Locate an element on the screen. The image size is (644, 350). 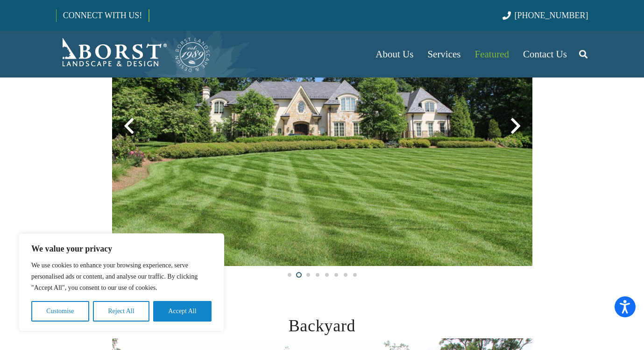
h2: Backyard is located at coordinates (322, 326).